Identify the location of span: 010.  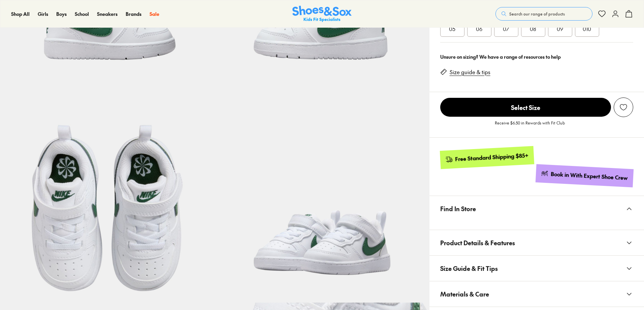
(587, 29).